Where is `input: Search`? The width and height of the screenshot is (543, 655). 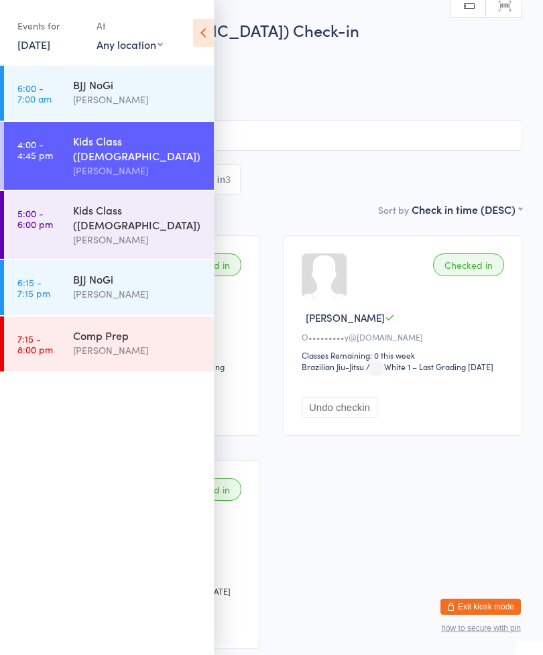 input: Search is located at coordinates (272, 135).